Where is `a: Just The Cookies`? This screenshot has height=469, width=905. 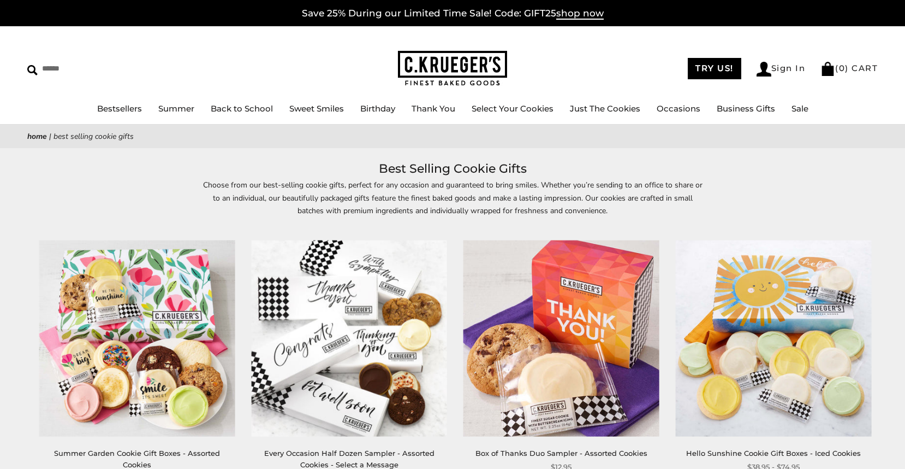 a: Just The Cookies is located at coordinates (605, 108).